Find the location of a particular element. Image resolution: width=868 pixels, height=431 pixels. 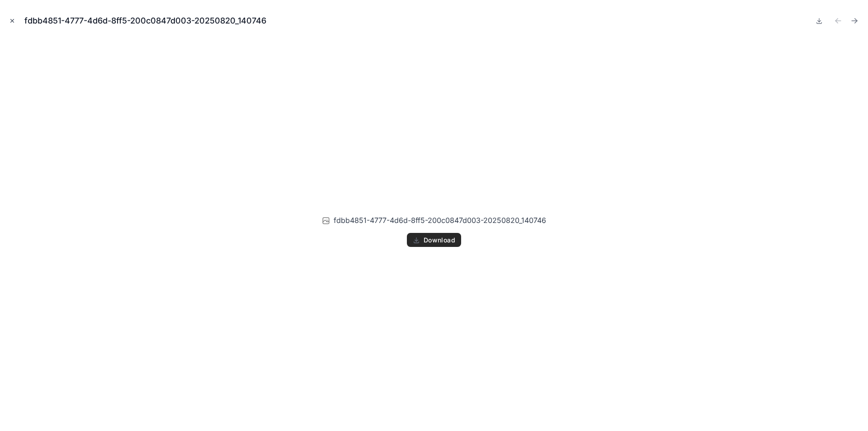

button: Download is located at coordinates (434, 240).